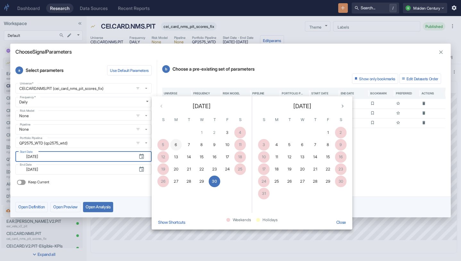 The width and height of the screenshot is (461, 261). What do you see at coordinates (31, 207) in the screenshot?
I see `button: Open Definition` at bounding box center [31, 207].